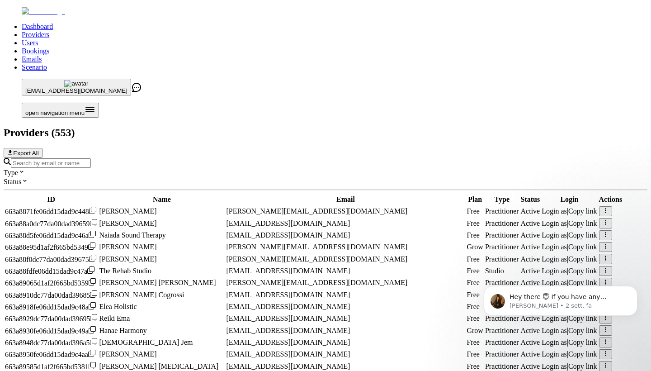 Image resolution: width=651 pixels, height=371 pixels. What do you see at coordinates (475, 246) in the screenshot?
I see `span: Grow` at bounding box center [475, 246].